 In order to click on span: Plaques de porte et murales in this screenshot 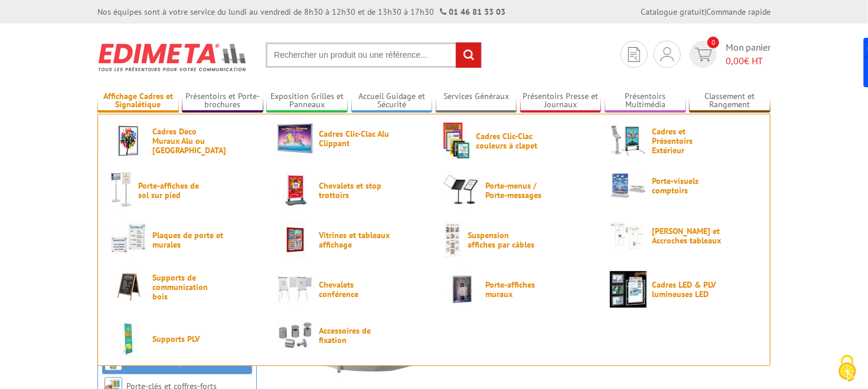, I will do `click(188, 240)`.